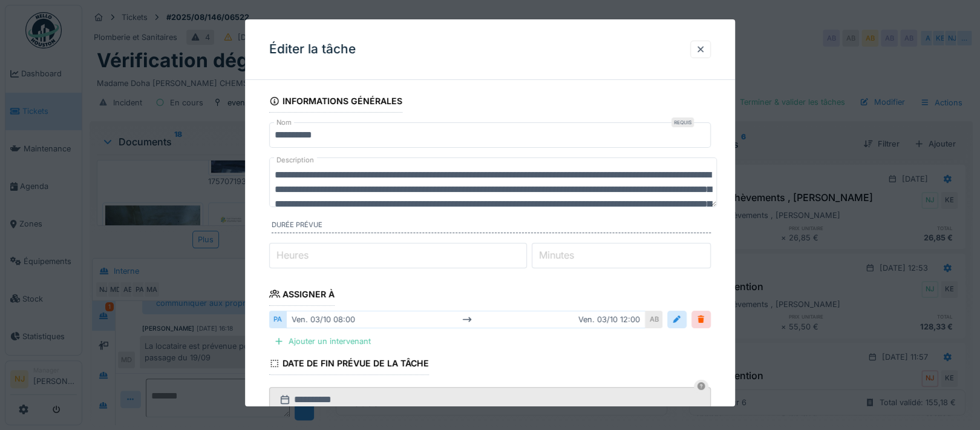  I want to click on div: PA, so click(278, 319).